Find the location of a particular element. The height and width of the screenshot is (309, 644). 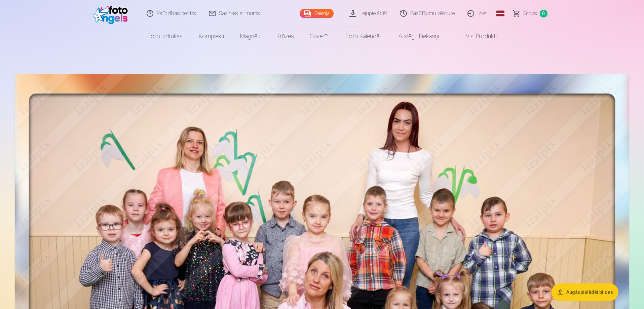

a: Galerija is located at coordinates (317, 13).